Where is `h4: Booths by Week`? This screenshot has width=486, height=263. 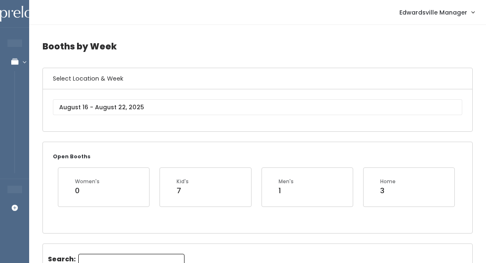 h4: Booths by Week is located at coordinates (257, 46).